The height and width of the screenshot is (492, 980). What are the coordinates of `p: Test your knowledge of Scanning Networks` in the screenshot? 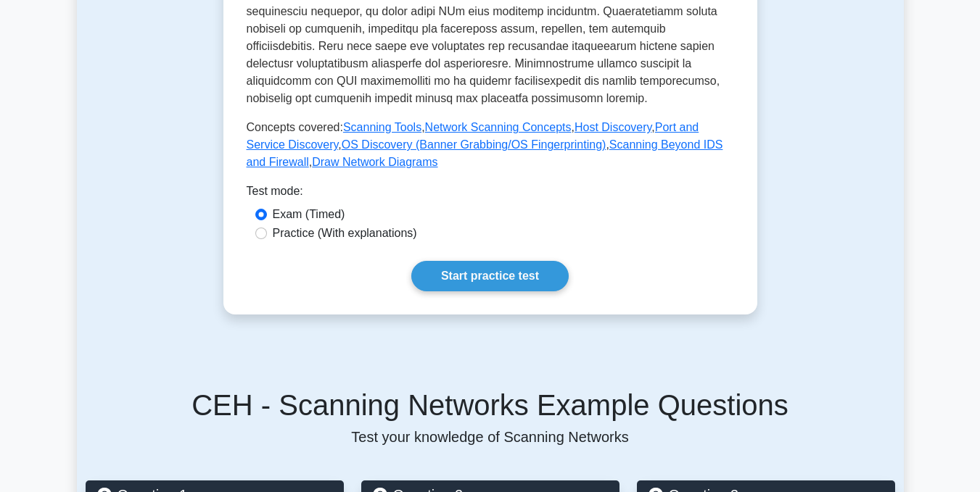 It's located at (490, 438).